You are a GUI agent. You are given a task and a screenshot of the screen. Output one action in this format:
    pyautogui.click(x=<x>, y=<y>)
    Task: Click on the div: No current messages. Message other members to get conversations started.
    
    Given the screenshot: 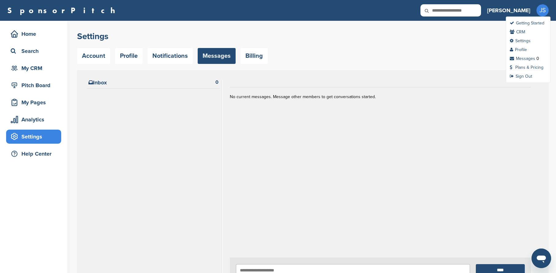 What is the action you would take?
    pyautogui.click(x=381, y=176)
    